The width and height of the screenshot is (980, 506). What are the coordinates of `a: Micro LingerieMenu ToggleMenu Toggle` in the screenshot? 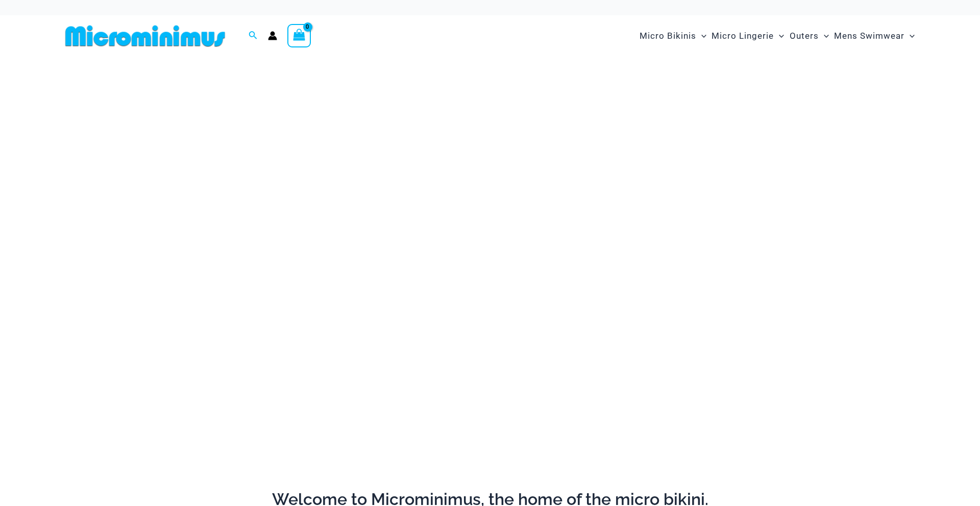 It's located at (748, 36).